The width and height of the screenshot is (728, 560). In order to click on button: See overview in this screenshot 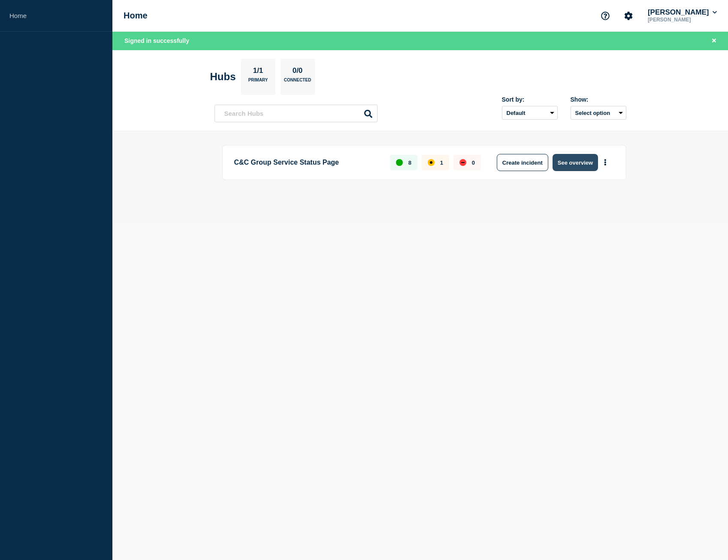, I will do `click(576, 163)`.